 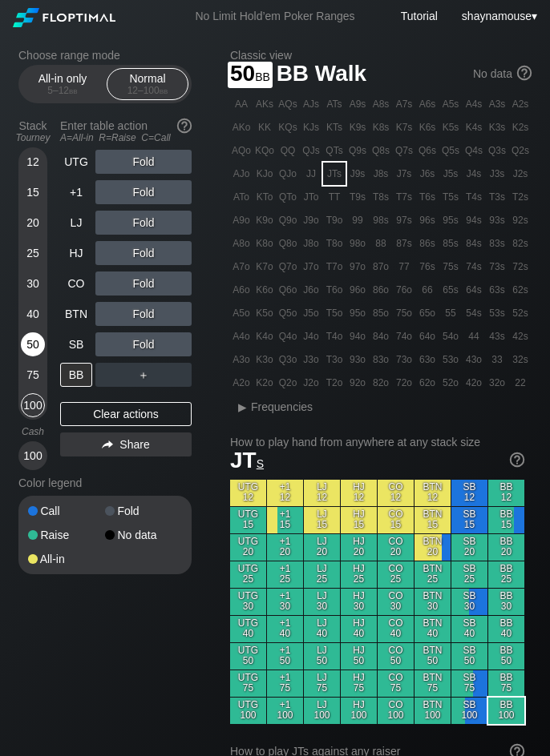 What do you see at coordinates (497, 383) in the screenshot?
I see `div: 32o` at bounding box center [497, 383].